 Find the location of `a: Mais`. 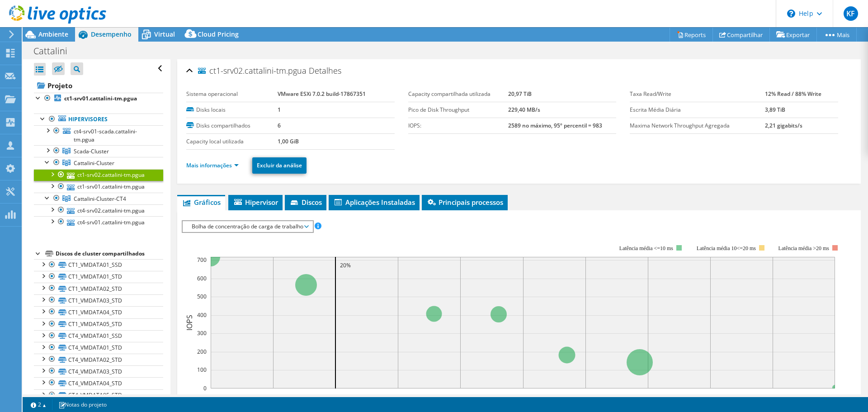

a: Mais is located at coordinates (837, 34).